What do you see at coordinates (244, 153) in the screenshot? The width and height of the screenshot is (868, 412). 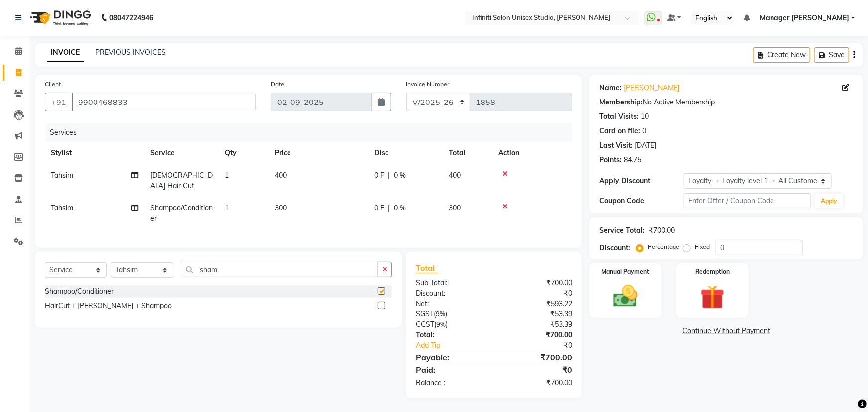 I see `th: Qty` at bounding box center [244, 153].